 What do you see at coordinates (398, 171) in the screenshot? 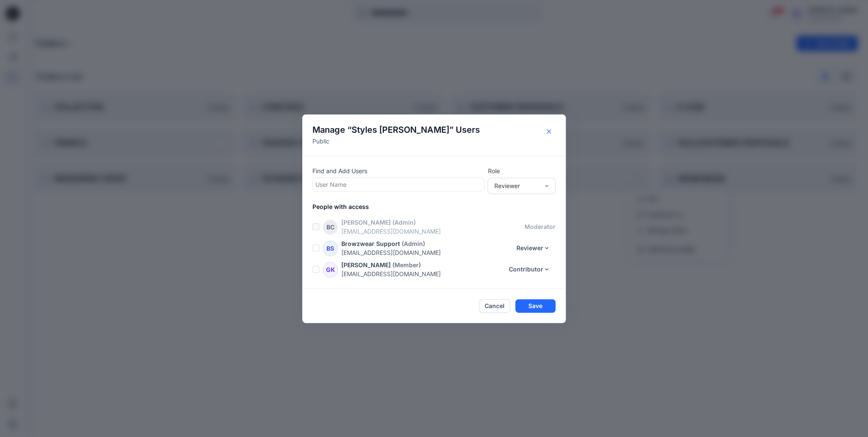
I see `p: Find and Add Users` at bounding box center [398, 171].